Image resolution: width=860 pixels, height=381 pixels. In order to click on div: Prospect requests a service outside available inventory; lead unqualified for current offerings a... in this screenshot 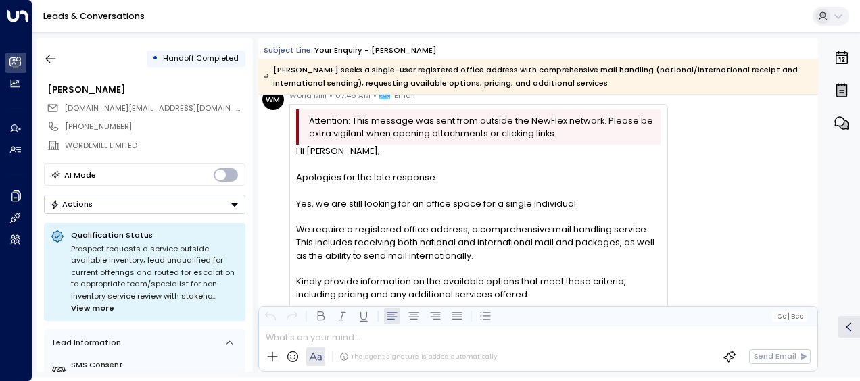, I will do `click(155, 279)`.